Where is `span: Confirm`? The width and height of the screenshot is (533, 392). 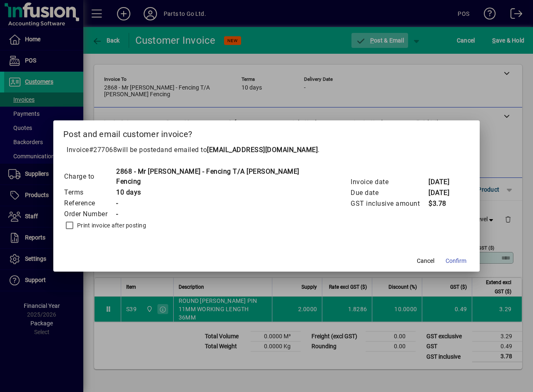
span: Confirm is located at coordinates (456, 261).